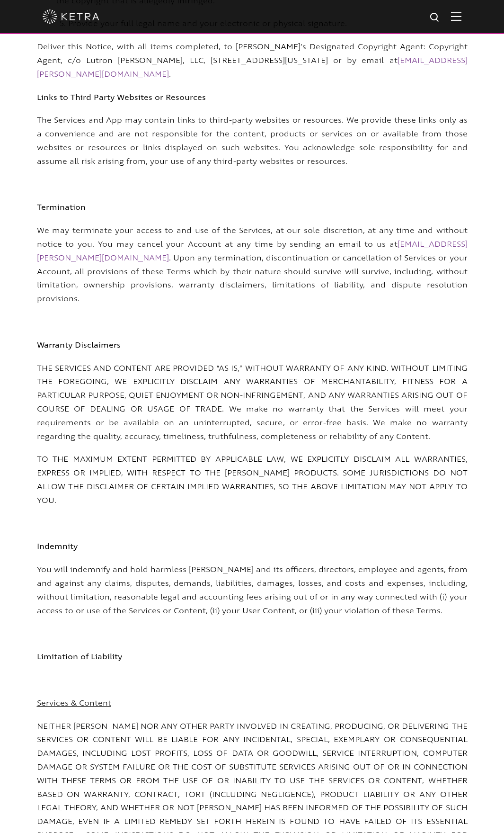  Describe the element at coordinates (74, 703) in the screenshot. I see `u: Services & Content` at that location.